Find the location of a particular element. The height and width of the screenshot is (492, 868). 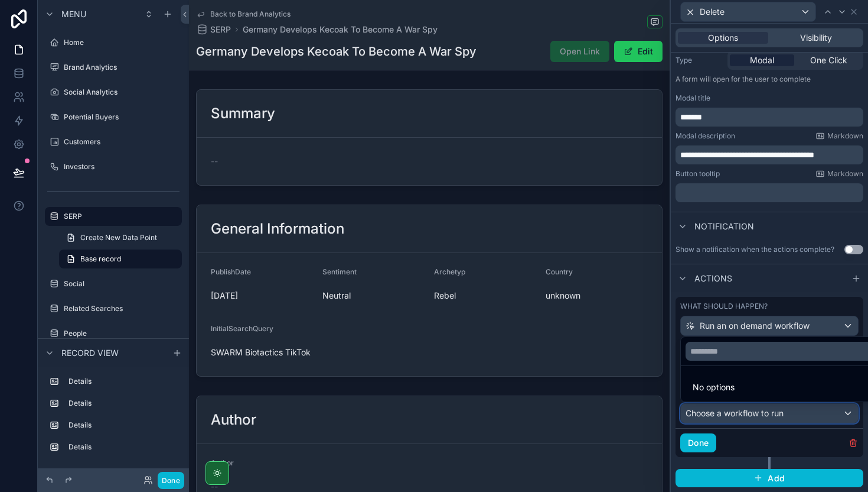

a: Customers is located at coordinates (113, 142).